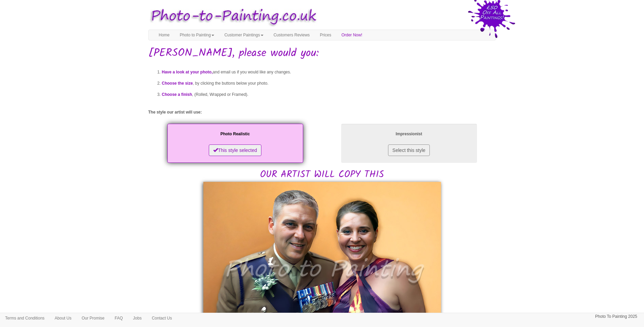  Describe the element at coordinates (235, 150) in the screenshot. I see `button: This style selected` at that location.